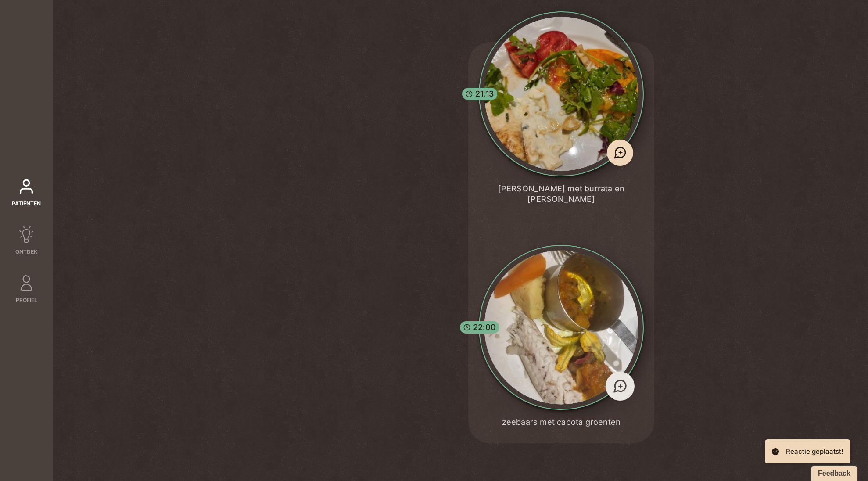 The width and height of the screenshot is (868, 481). Describe the element at coordinates (485, 94) in the screenshot. I see `span: 21:13` at that location.